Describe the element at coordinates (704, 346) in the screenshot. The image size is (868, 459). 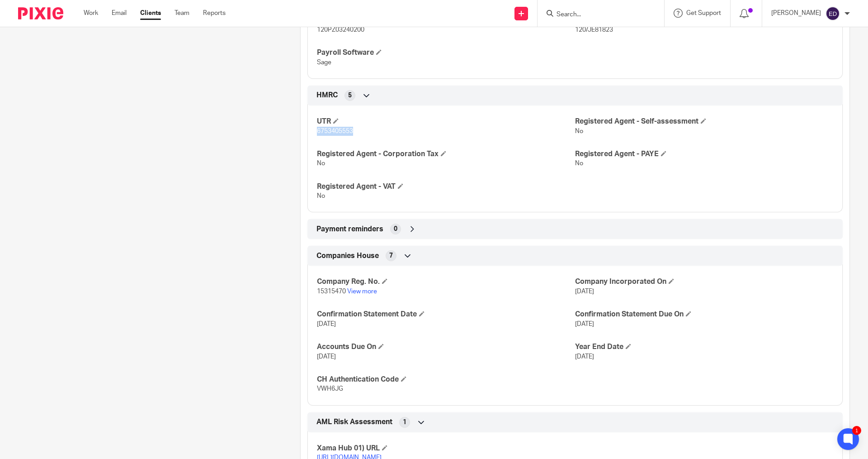
I see `h4: Year End Date` at that location.